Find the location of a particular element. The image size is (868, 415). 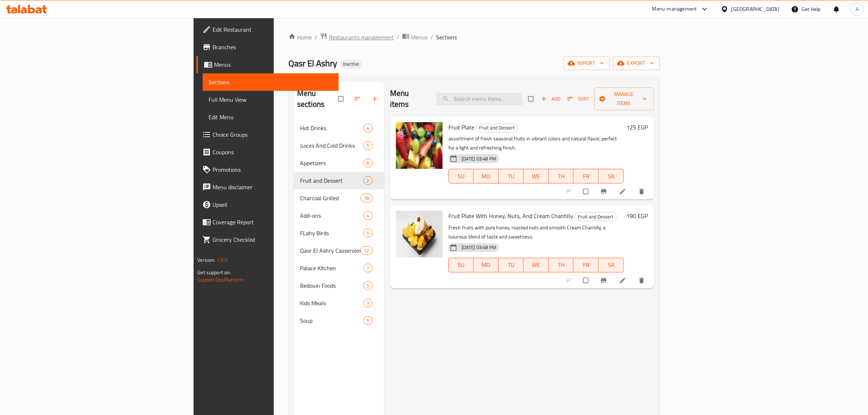

button: TH is located at coordinates (561, 176).